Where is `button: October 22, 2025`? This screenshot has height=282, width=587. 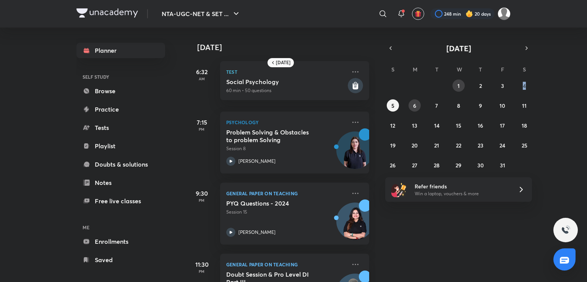 button: October 22, 2025 is located at coordinates (459, 145).